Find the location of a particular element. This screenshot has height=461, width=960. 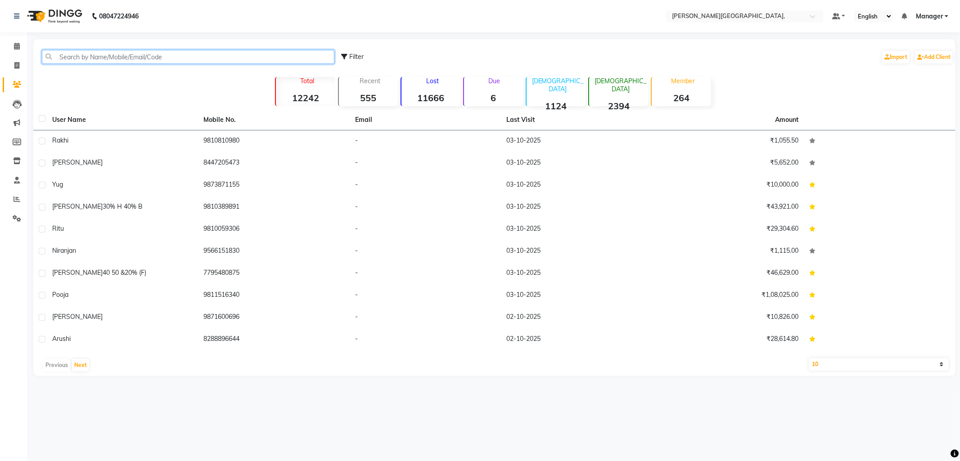

strong: 2394 is located at coordinates (618, 106).